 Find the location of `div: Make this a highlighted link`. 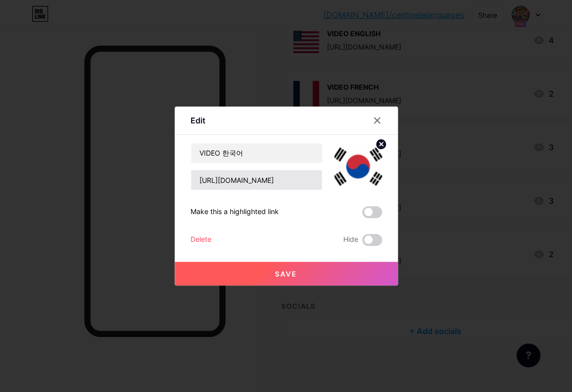

div: Make this a highlighted link is located at coordinates (235, 212).